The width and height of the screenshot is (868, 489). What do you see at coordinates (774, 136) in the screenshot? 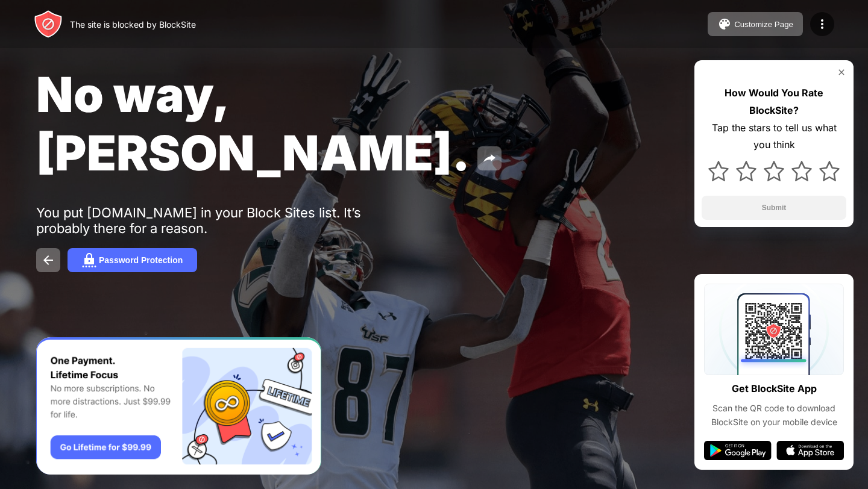
I see `div: Tap the stars to tell us what you think` at bounding box center [774, 136].